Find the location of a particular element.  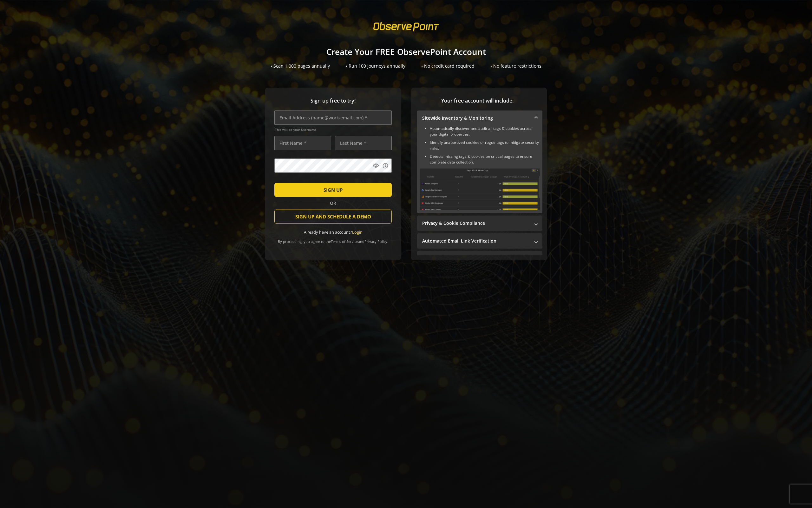

div: By proceeding, you agree to the and . is located at coordinates (333, 239).